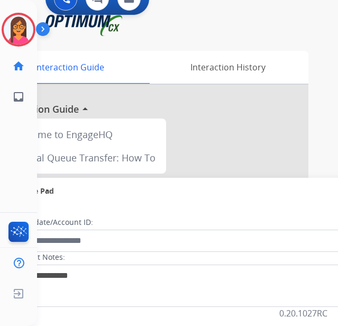 This screenshot has width=338, height=326. Describe the element at coordinates (19, 30) in the screenshot. I see `img: avatar` at that location.